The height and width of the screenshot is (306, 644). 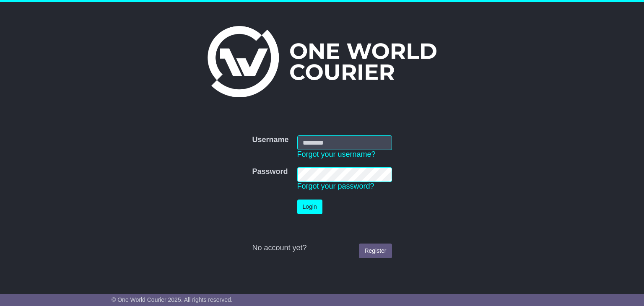 What do you see at coordinates (270, 172) in the screenshot?
I see `label: Password` at bounding box center [270, 172].